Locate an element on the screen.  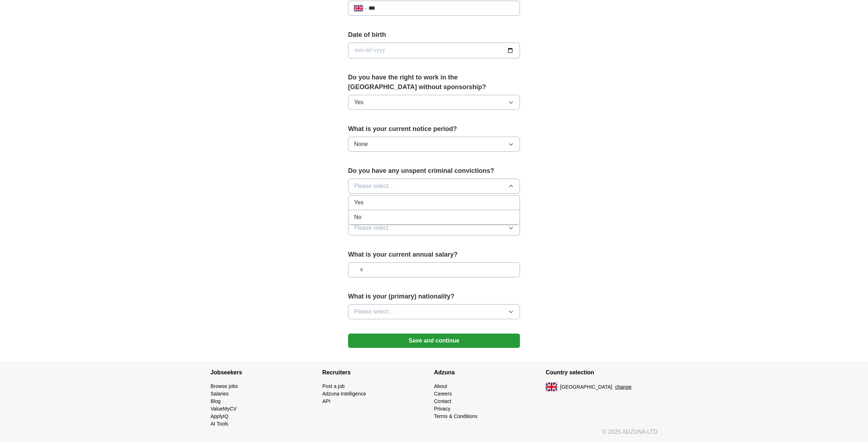
a: About is located at coordinates (441, 386).